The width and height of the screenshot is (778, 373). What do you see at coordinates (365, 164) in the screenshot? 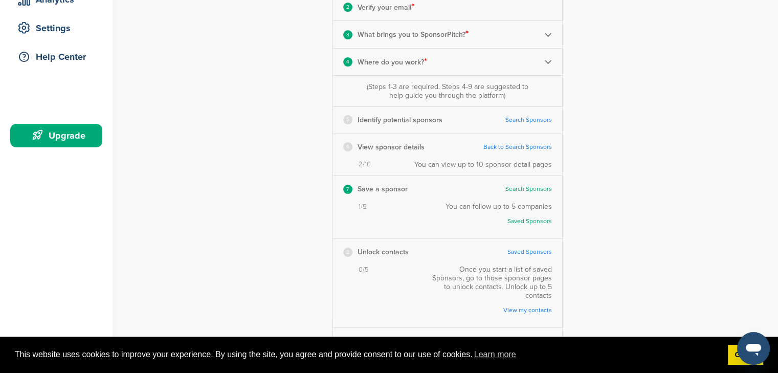
I see `span: 2/10` at bounding box center [365, 164].